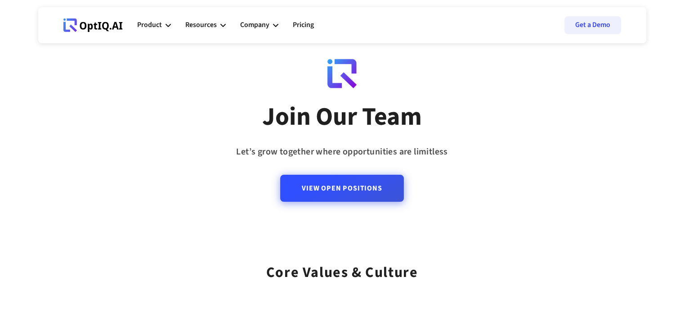  What do you see at coordinates (342, 117) in the screenshot?
I see `div: Join Our Team` at bounding box center [342, 117].